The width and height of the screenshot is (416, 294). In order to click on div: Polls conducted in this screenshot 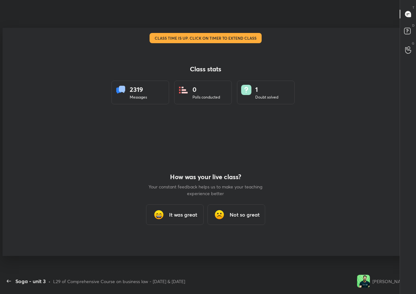, I will do `click(206, 97)`.